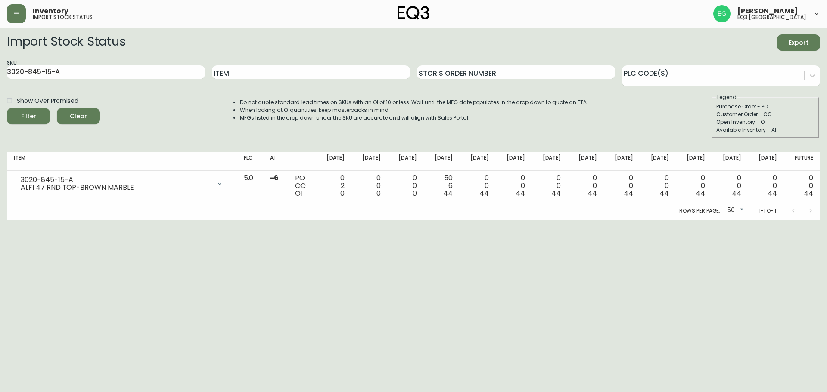 The height and width of the screenshot is (392, 827). I want to click on span: Export, so click(798, 43).